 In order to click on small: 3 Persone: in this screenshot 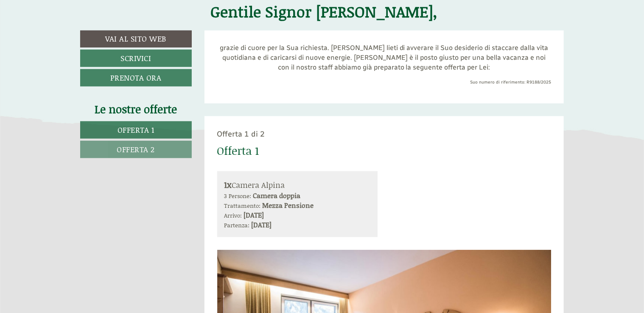, I will do `click(238, 196)`.